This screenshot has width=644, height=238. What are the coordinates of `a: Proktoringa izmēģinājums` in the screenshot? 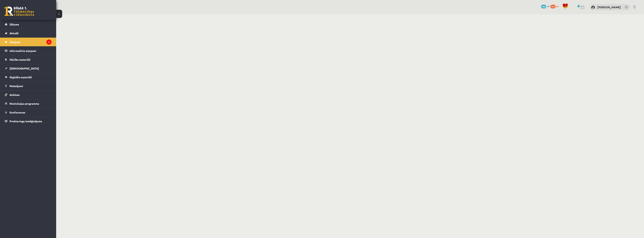 It's located at (28, 121).